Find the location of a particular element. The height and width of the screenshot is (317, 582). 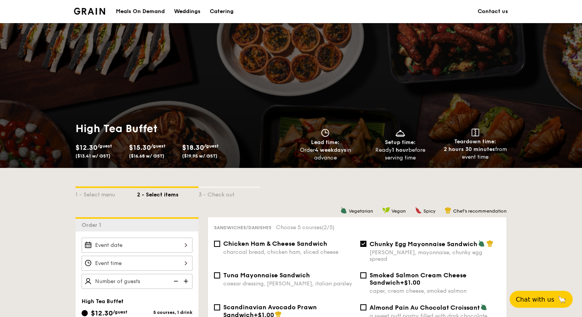

img: icon-teardown.65201eee.svg is located at coordinates (475, 132).